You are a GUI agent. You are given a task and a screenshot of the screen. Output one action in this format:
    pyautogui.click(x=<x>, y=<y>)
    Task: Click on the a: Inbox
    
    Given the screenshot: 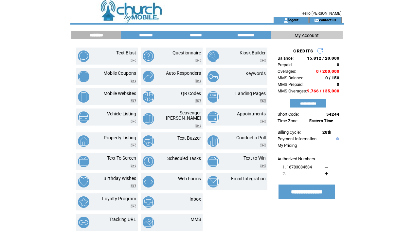 What is the action you would take?
    pyautogui.click(x=195, y=199)
    